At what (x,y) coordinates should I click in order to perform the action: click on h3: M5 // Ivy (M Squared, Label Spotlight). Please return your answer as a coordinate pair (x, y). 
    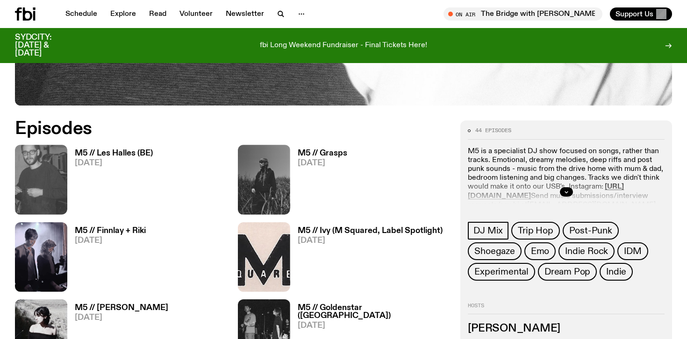
    Looking at the image, I should click on (370, 231).